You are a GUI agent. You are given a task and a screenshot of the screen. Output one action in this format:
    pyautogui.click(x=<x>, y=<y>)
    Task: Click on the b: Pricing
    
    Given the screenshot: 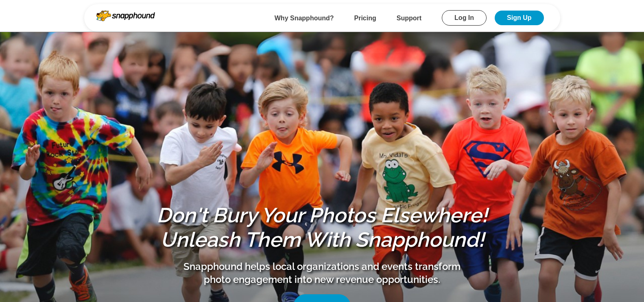 What is the action you would take?
    pyautogui.click(x=366, y=18)
    